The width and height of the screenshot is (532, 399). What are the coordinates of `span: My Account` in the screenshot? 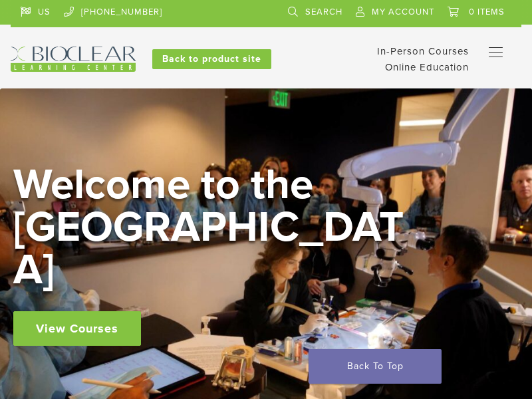 It's located at (403, 12).